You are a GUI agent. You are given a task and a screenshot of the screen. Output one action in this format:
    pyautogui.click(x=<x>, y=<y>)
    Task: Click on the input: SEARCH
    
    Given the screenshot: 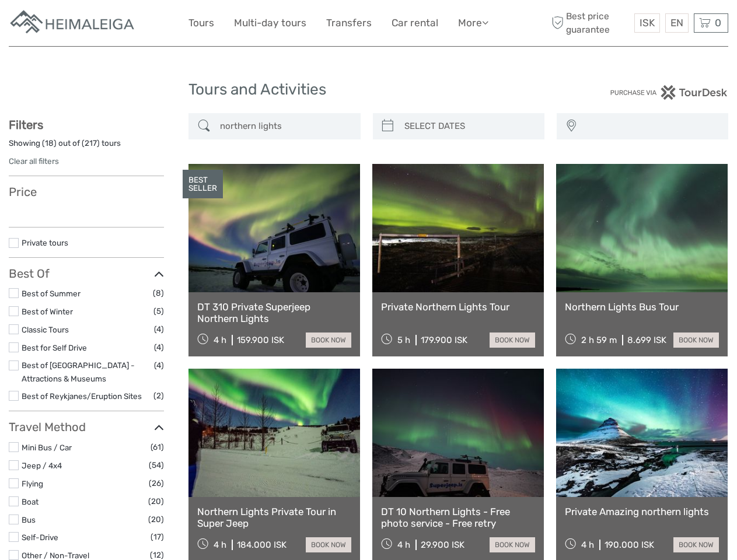 What is the action you would take?
    pyautogui.click(x=284, y=126)
    